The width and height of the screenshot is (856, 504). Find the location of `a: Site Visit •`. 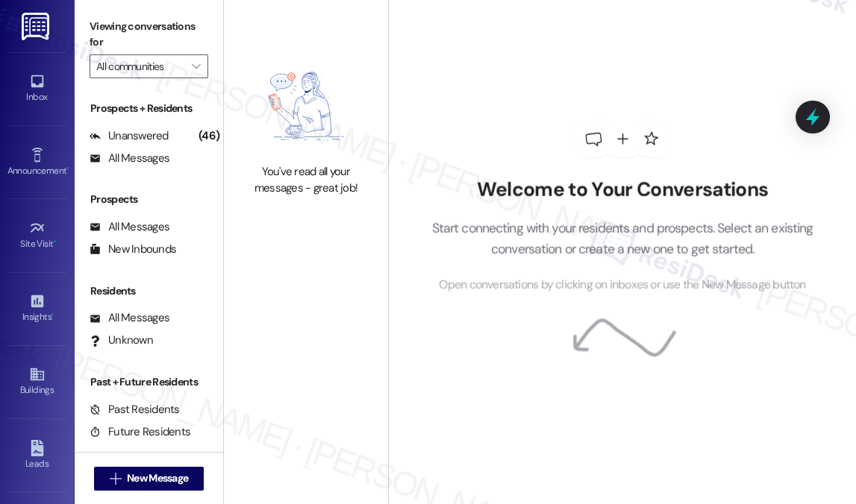

a: Site Visit • is located at coordinates (37, 236).